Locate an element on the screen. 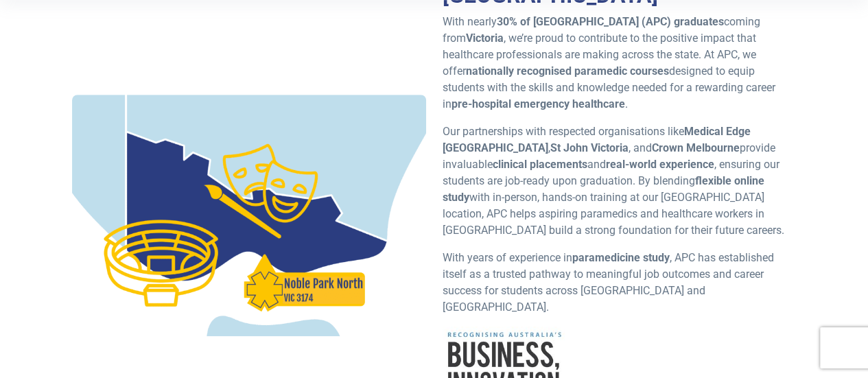 The width and height of the screenshot is (868, 378). p: With nearly coming from , we’re proud to contribute to the positive impact that healthcare profes... is located at coordinates (619, 63).